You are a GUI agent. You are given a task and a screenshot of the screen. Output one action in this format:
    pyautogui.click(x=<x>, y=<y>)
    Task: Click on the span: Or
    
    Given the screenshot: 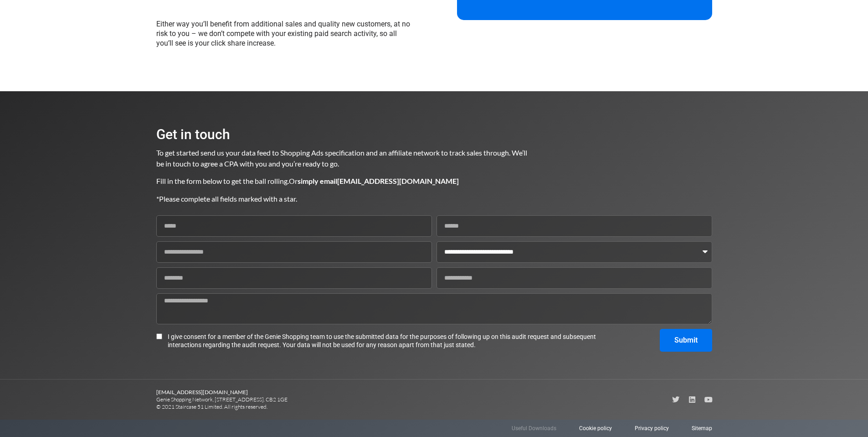 What is the action you would take?
    pyautogui.click(x=374, y=181)
    